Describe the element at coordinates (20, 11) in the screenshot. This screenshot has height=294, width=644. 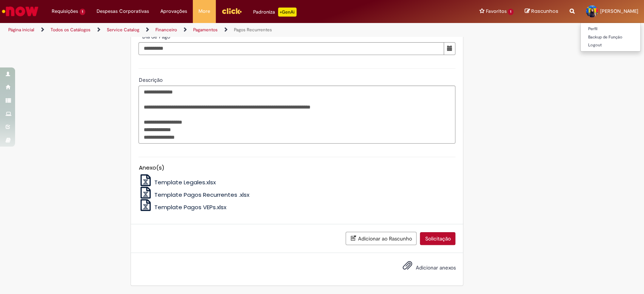
I see `img: ServiceNow` at that location.